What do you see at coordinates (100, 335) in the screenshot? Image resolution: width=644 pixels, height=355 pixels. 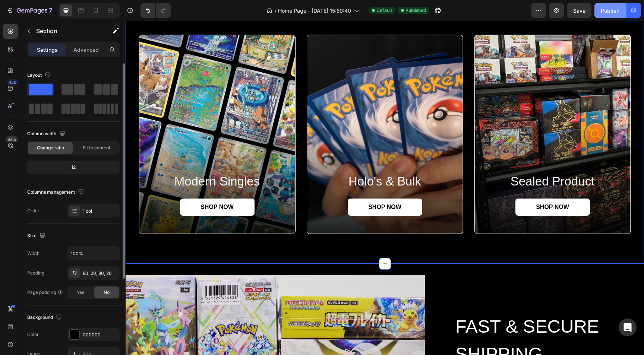 I see `div: 000000` at bounding box center [100, 335].